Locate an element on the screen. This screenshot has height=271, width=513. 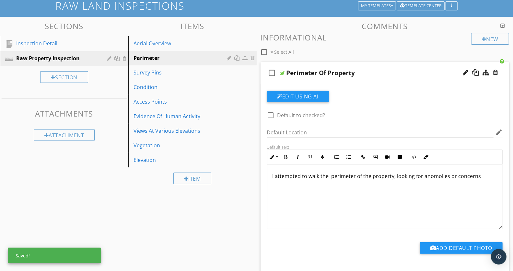
div: Vegetation is located at coordinates (181, 145).